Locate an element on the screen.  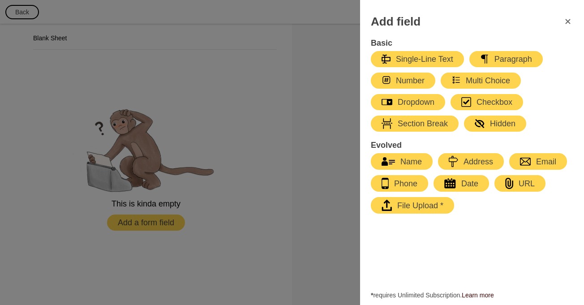
div: Section Break is located at coordinates (415, 124).